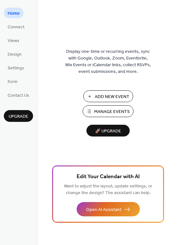  Describe the element at coordinates (15, 54) in the screenshot. I see `a: Design` at that location.